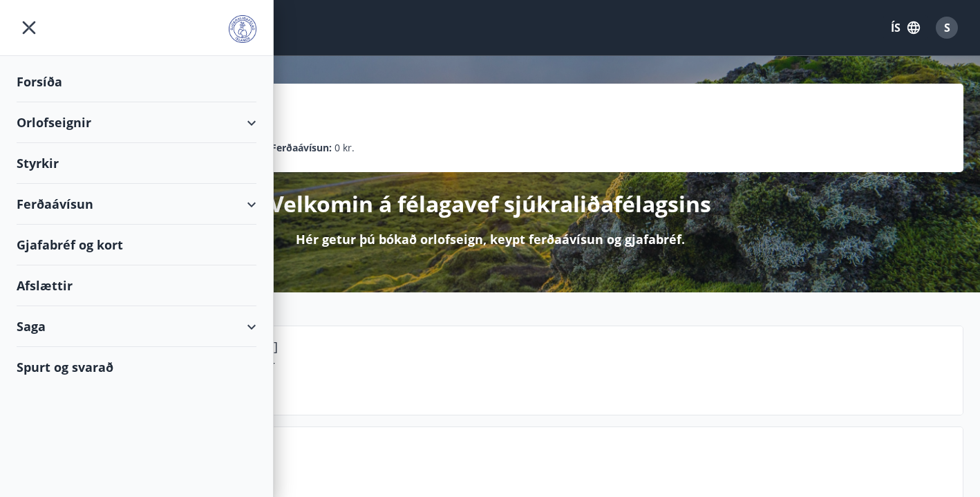 The image size is (980, 497). Describe the element at coordinates (136, 122) in the screenshot. I see `div: Orlofseignir` at that location.